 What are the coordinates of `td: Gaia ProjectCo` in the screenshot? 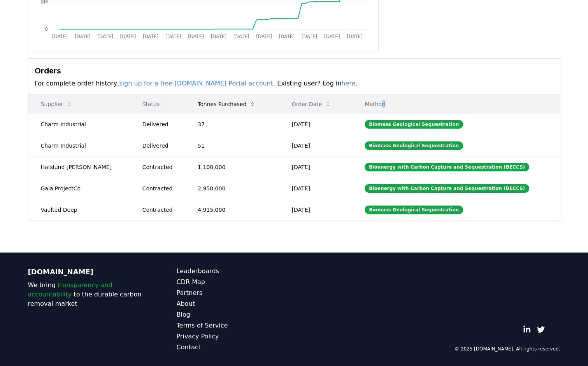 It's located at (79, 188).